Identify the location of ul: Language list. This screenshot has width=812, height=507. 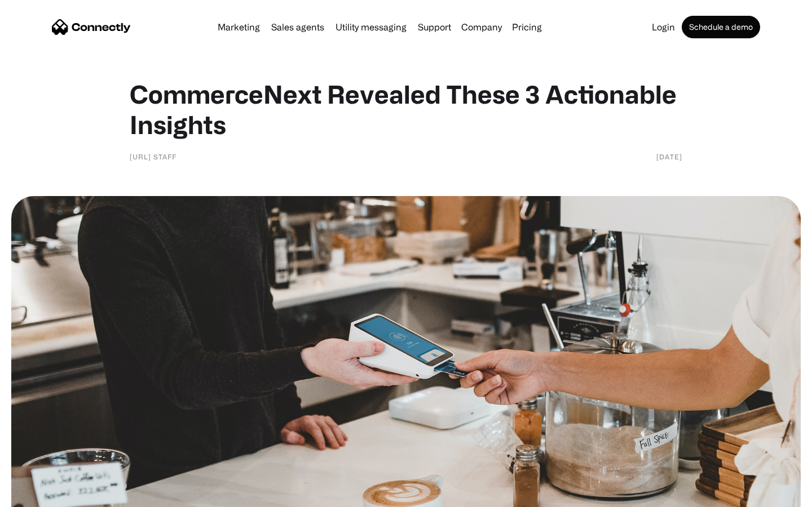
(45, 496).